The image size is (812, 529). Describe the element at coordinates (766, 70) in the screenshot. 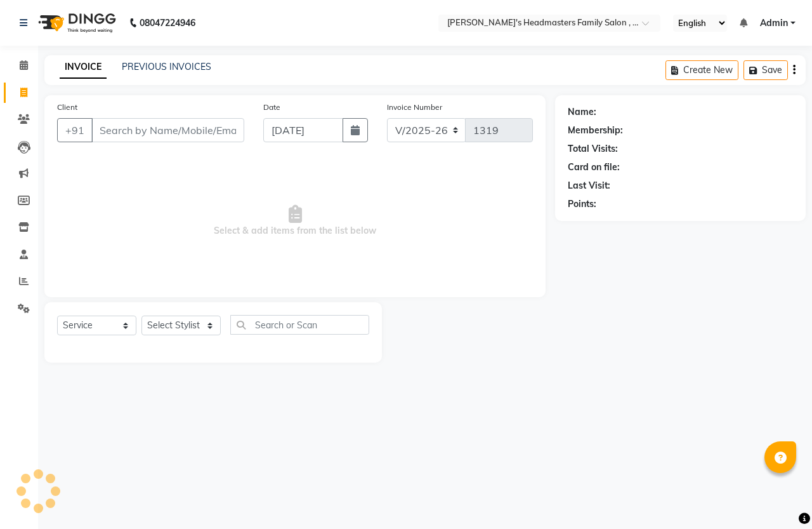

I see `button: Save` at that location.